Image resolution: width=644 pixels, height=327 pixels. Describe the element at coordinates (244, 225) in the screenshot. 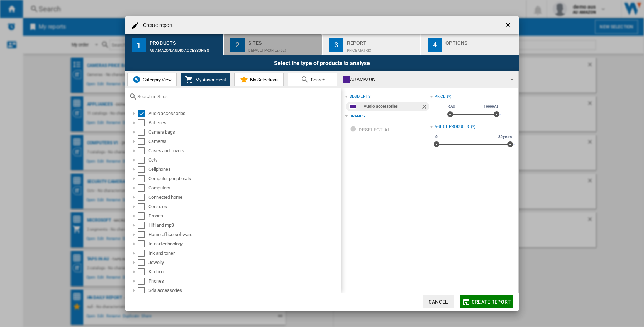

I see `div: Hifi and mp3` at that location.